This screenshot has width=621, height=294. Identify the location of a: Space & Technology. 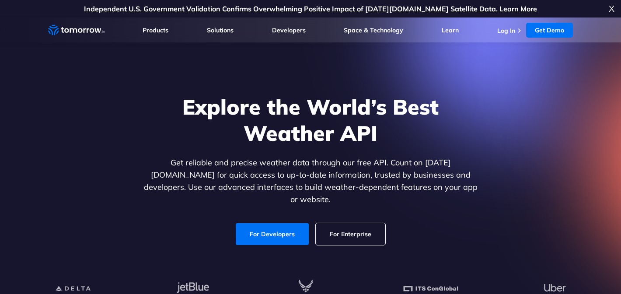
(374, 30).